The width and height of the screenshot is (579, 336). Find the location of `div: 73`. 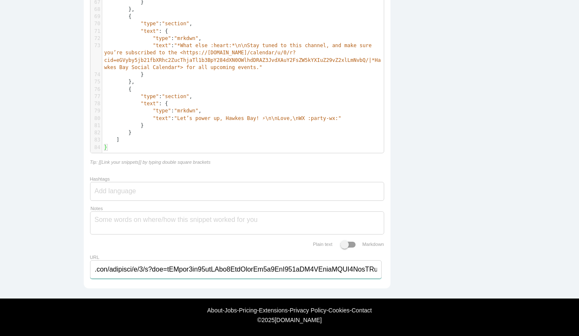

div: 73 is located at coordinates (96, 45).